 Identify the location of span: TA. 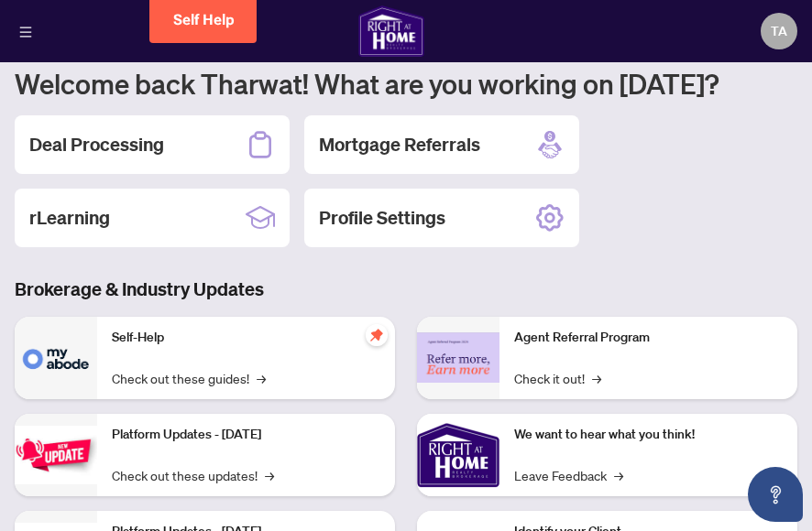
(779, 31).